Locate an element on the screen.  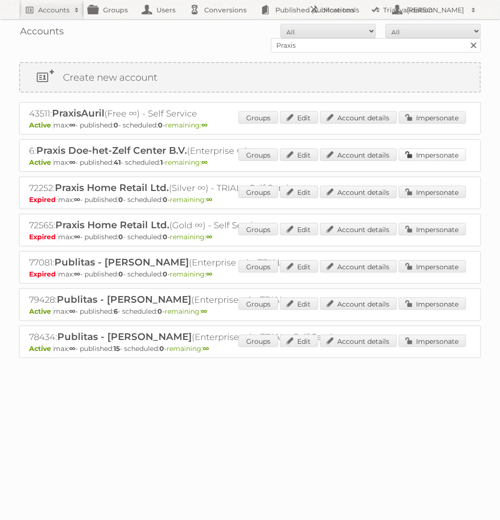
strong: 15 is located at coordinates (116, 348).